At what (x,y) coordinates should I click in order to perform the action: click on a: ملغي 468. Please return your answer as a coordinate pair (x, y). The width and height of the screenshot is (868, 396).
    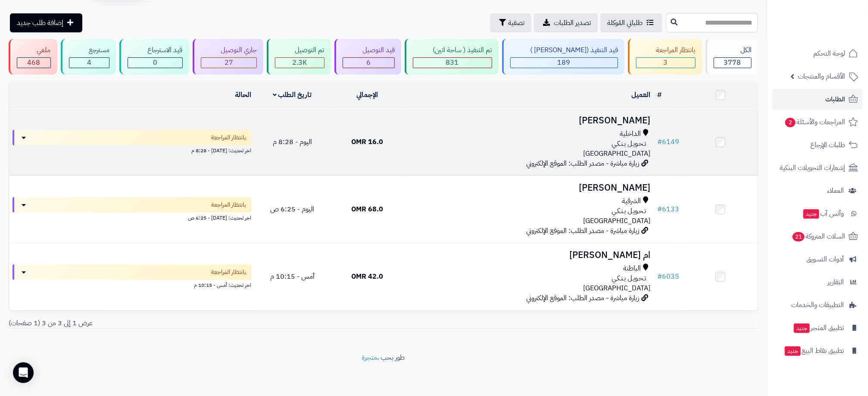
    Looking at the image, I should click on (33, 57).